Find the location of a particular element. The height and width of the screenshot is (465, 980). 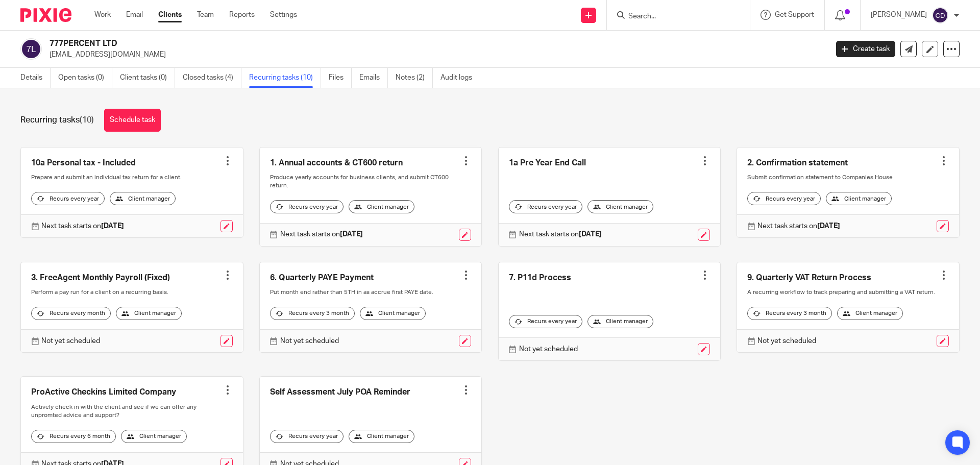

a: Team is located at coordinates (205, 15).